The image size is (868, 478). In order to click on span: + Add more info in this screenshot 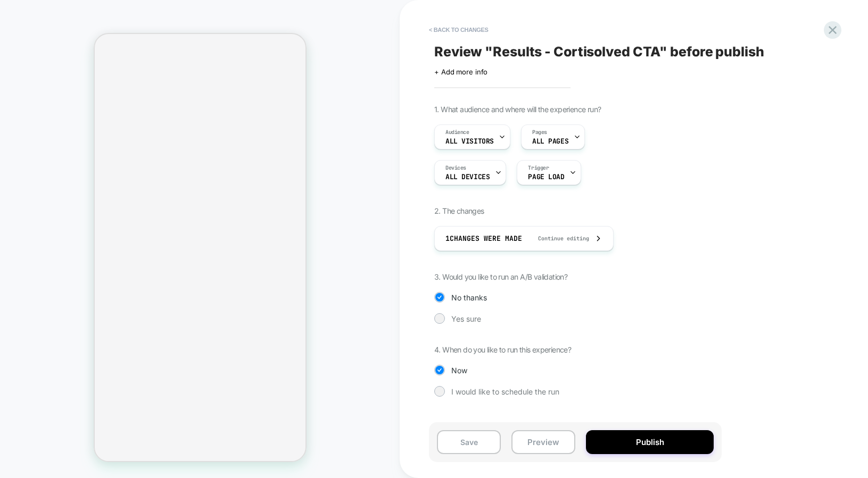, I will do `click(461, 72)`.